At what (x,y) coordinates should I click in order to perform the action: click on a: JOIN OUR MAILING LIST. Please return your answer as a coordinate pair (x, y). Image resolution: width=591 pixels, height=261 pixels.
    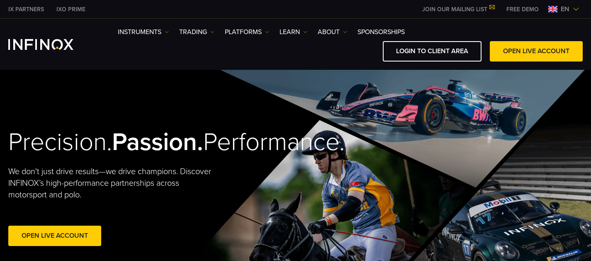
    Looking at the image, I should click on (458, 9).